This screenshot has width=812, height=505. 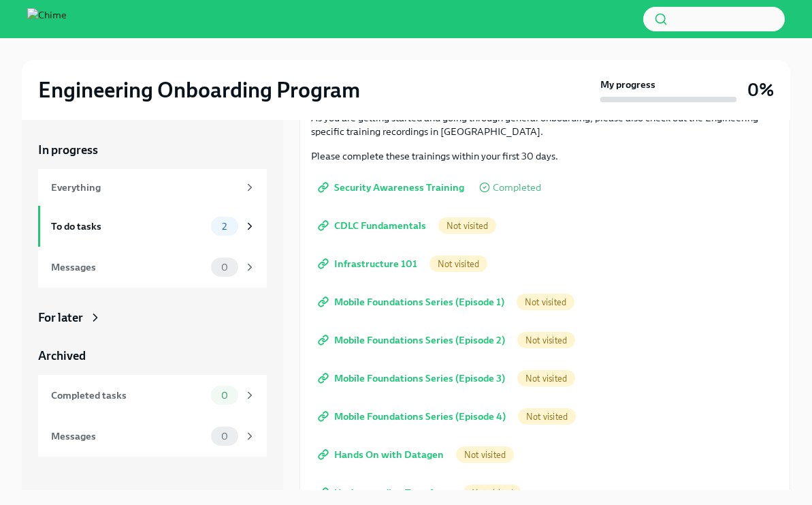 What do you see at coordinates (60, 318) in the screenshot?
I see `div: For later` at bounding box center [60, 318].